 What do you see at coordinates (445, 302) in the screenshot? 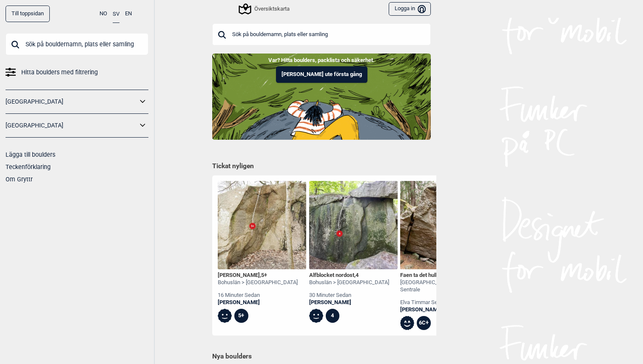
I see `div: elva timmar sedan` at bounding box center [445, 302].